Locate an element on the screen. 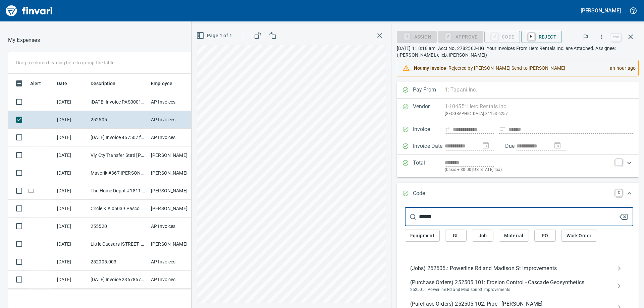  a: C is located at coordinates (619, 193).